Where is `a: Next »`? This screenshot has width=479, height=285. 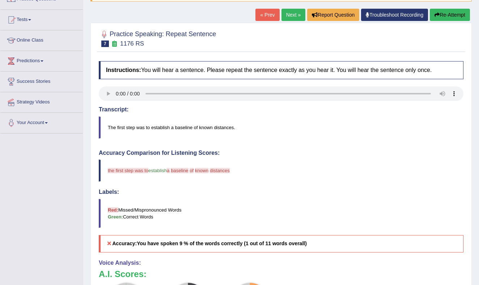 a: Next » is located at coordinates (294, 15).